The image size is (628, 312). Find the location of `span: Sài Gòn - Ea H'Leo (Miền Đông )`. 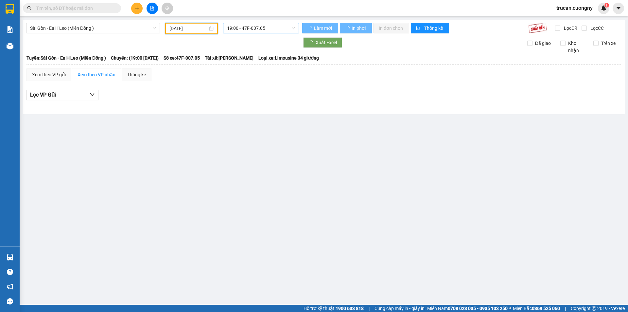

span: Sài Gòn - Ea H'Leo (Miền Đông ) is located at coordinates (93, 28).